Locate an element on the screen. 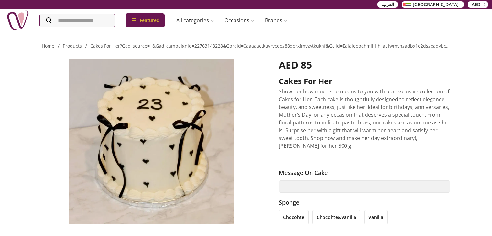 The image size is (492, 236). h3: Message on cake is located at coordinates (364, 173).